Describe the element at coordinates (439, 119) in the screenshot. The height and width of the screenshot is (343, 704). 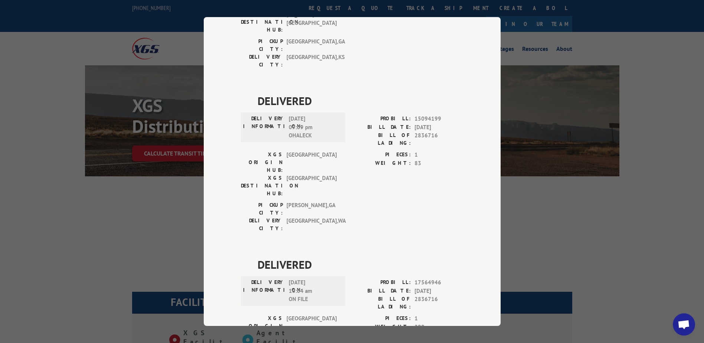
I see `span: 15094199` at that location.